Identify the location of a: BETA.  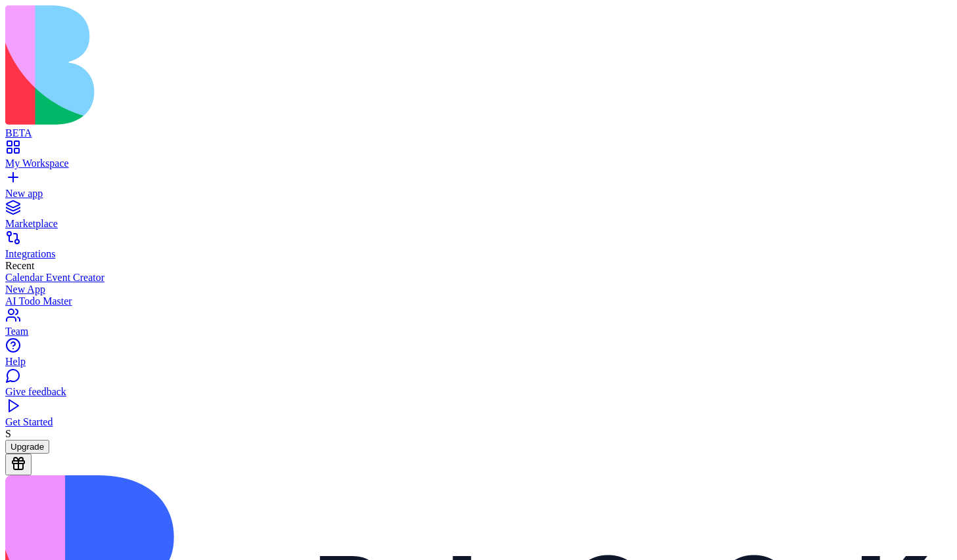
(478, 127).